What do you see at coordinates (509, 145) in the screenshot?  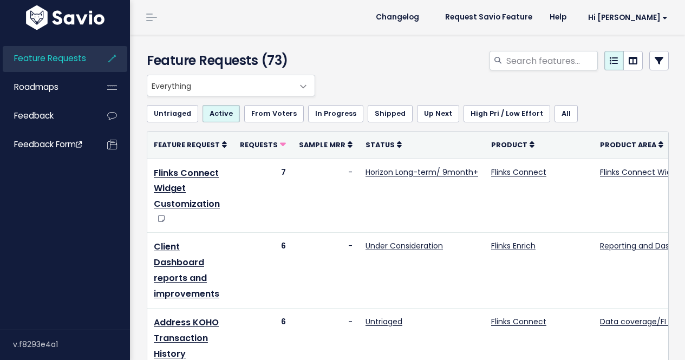 I see `span: Product` at bounding box center [509, 145].